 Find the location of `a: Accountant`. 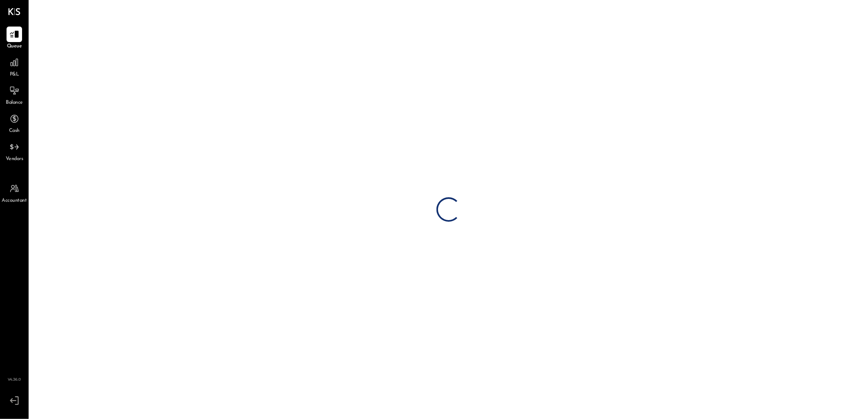

a: Accountant is located at coordinates (14, 193).